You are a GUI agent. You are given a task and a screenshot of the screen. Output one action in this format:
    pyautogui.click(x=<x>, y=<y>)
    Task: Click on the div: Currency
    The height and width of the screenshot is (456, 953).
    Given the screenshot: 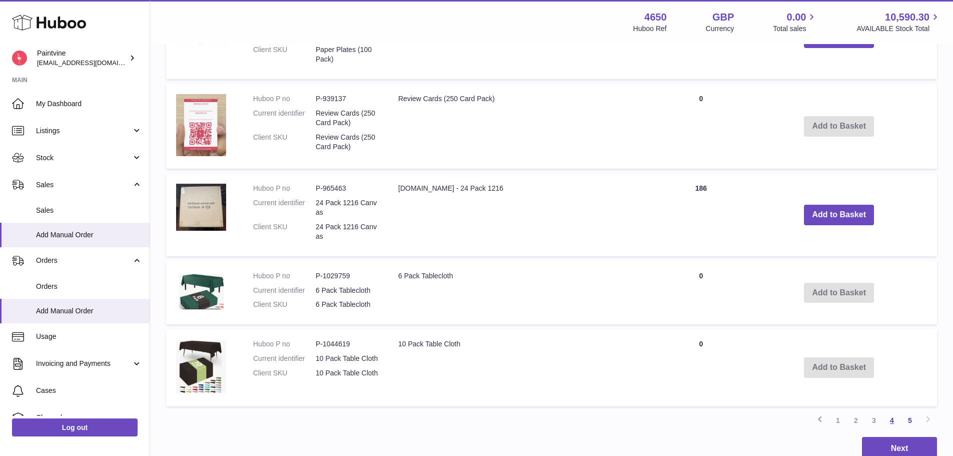 What is the action you would take?
    pyautogui.click(x=720, y=29)
    